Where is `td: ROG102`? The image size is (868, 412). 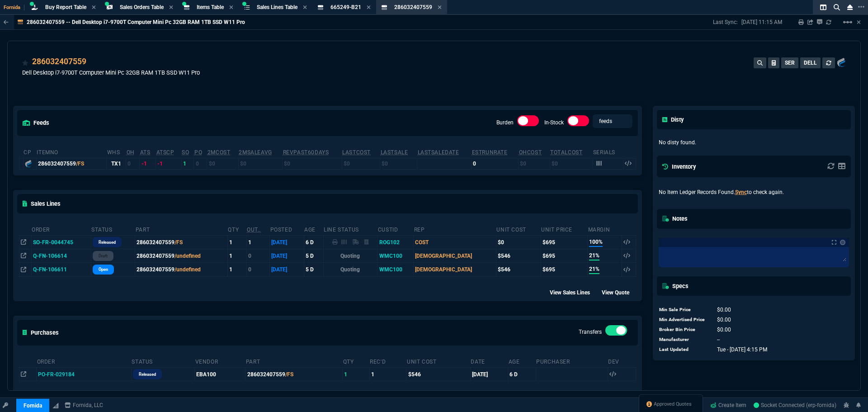 td: ROG102 is located at coordinates (396, 243).